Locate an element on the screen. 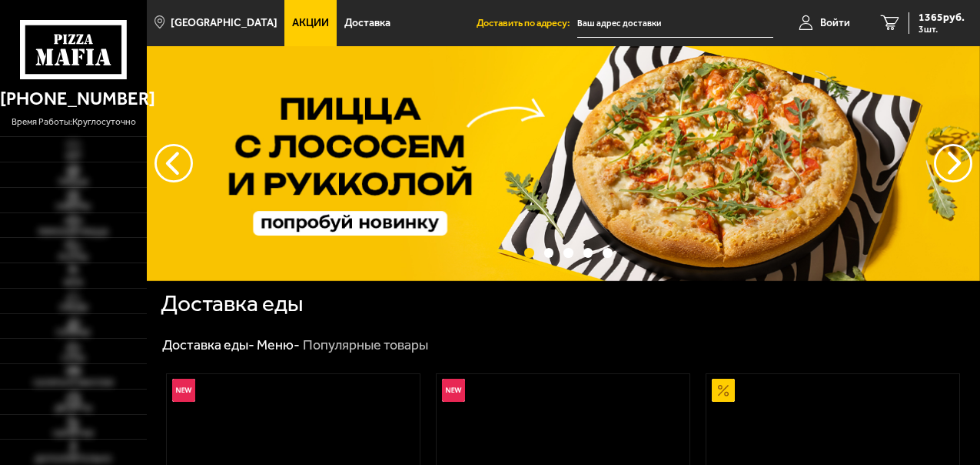 The height and width of the screenshot is (465, 980). input: Ваш адрес доставки is located at coordinates (675, 23).